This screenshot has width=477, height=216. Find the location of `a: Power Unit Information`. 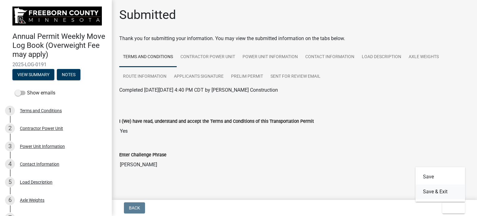

a: Power Unit Information is located at coordinates (270, 57).